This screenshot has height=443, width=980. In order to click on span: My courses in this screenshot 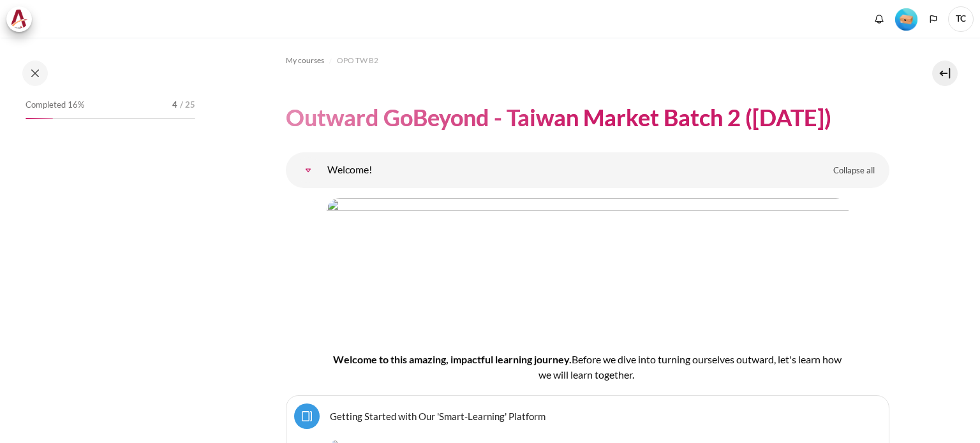, I will do `click(305, 61)`.